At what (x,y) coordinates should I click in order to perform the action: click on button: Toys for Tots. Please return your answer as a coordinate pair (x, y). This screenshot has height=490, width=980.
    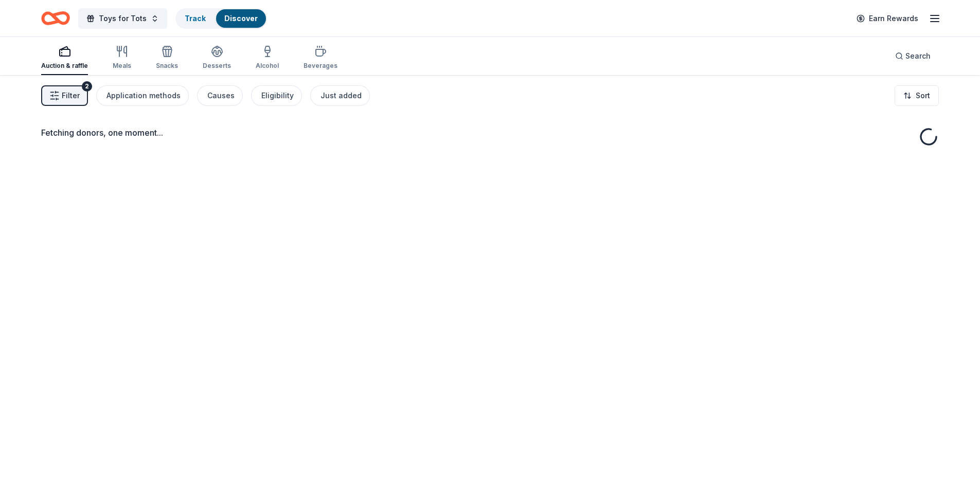
    Looking at the image, I should click on (122, 18).